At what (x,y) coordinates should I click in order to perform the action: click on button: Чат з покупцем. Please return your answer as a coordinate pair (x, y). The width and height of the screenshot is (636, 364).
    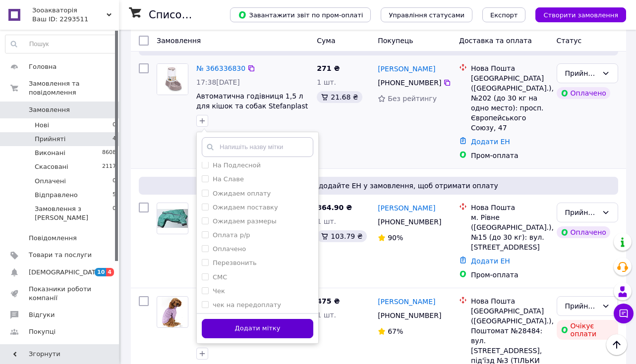
    Looking at the image, I should click on (624, 314).